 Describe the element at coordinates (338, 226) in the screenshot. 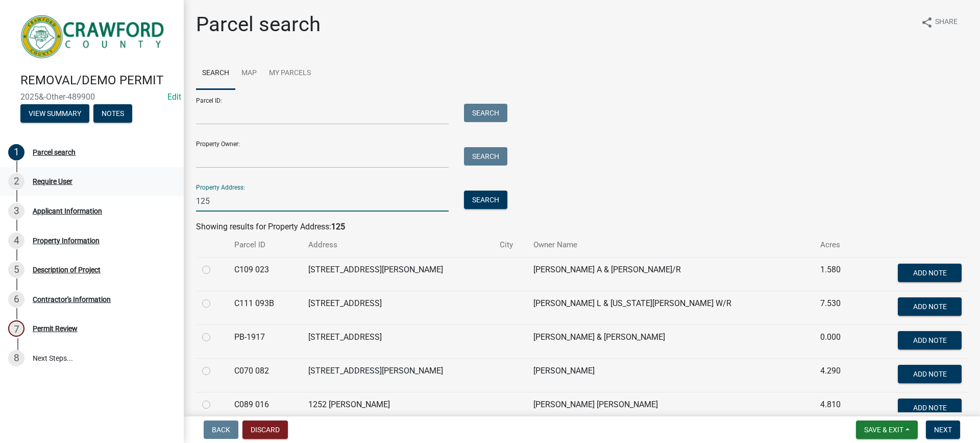

I see `strong: 125` at that location.